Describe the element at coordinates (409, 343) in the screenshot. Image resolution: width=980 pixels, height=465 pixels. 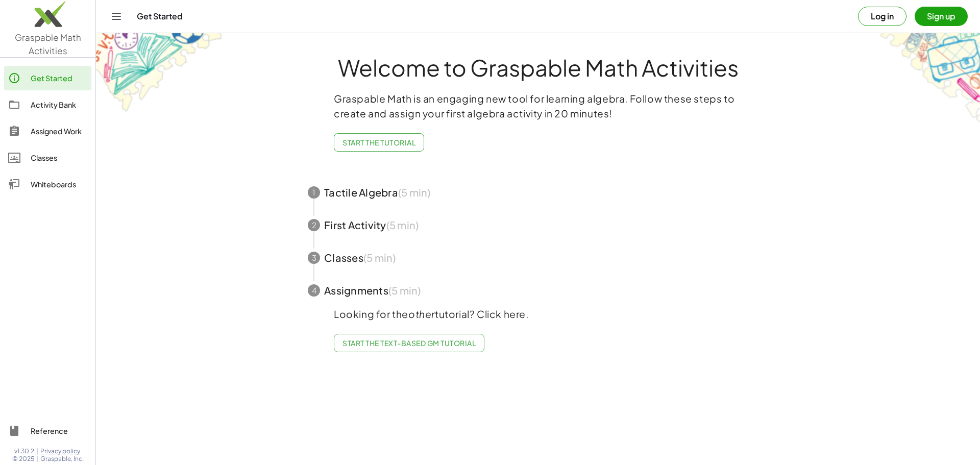
I see `span: Start the Text-based GM Tutorial` at that location.